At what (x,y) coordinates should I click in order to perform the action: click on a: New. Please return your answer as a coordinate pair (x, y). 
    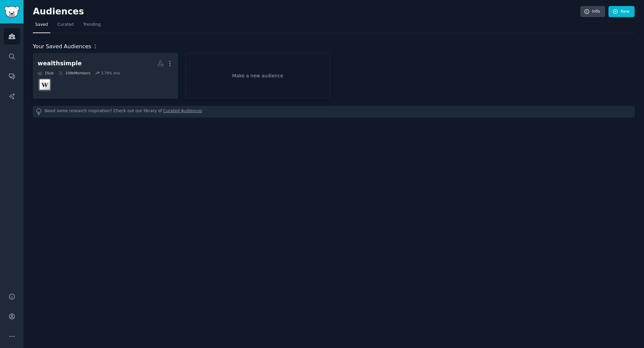
    Looking at the image, I should click on (622, 11).